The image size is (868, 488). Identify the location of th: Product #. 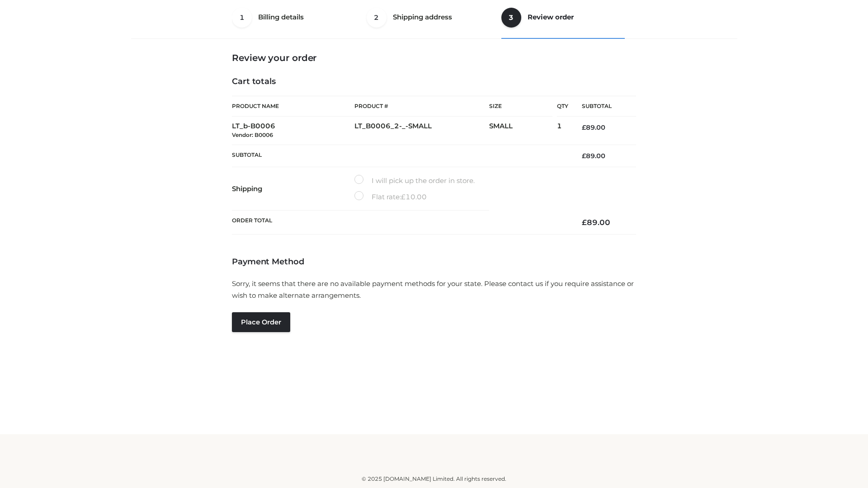
(422, 107).